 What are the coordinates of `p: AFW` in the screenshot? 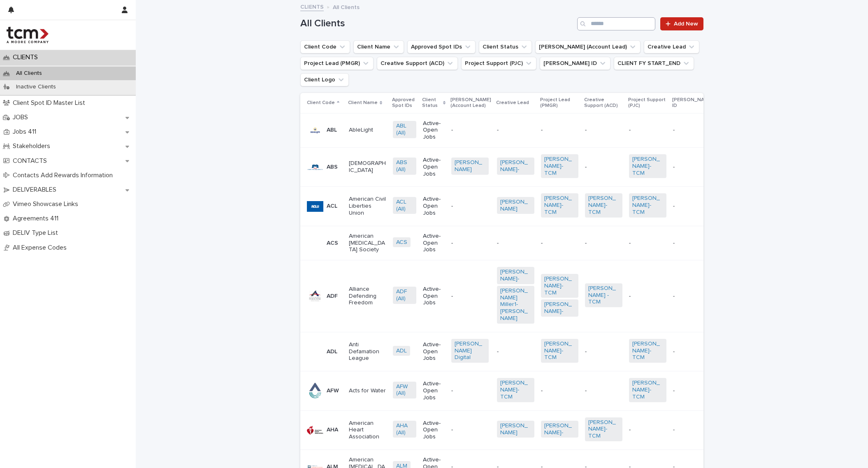 It's located at (333, 391).